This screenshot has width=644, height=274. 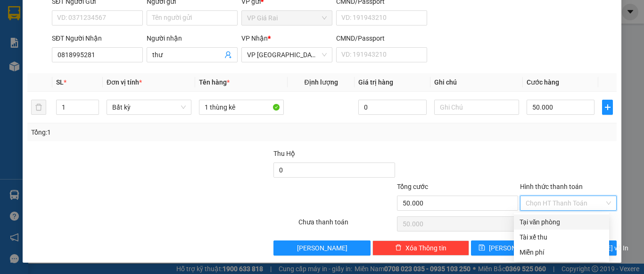 What do you see at coordinates (287, 55) in the screenshot?
I see `span: VP Sài Gòn` at bounding box center [287, 55].